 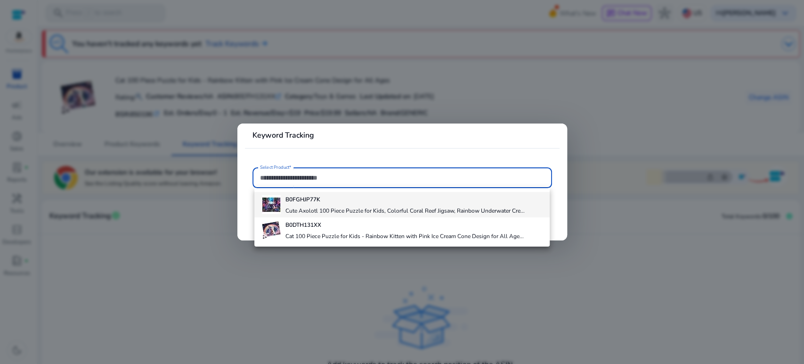 I want to click on b: B0FGHJP77K, so click(x=303, y=199).